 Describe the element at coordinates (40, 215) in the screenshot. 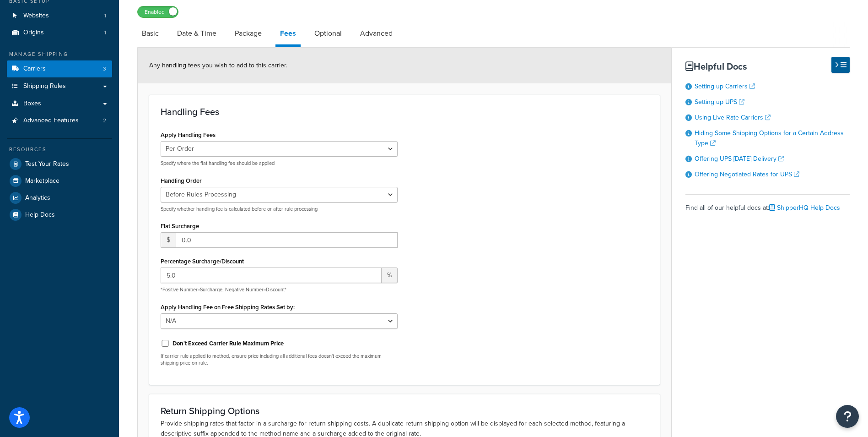

I see `span: Help Docs` at that location.